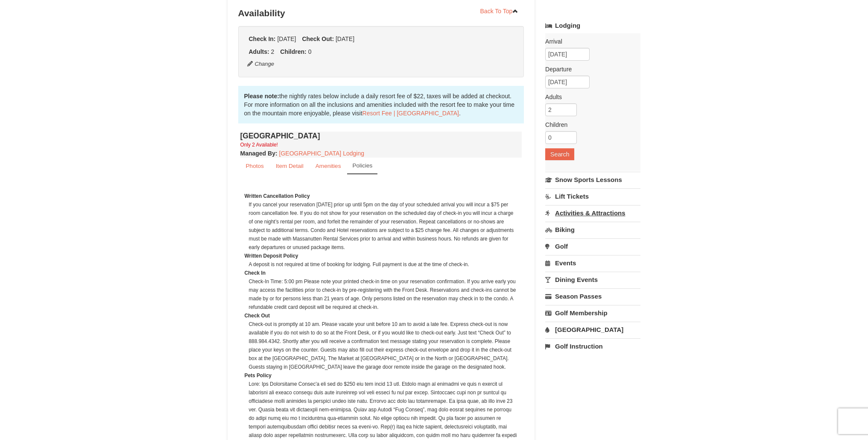 The height and width of the screenshot is (440, 868). I want to click on strong: Check Out:, so click(318, 39).